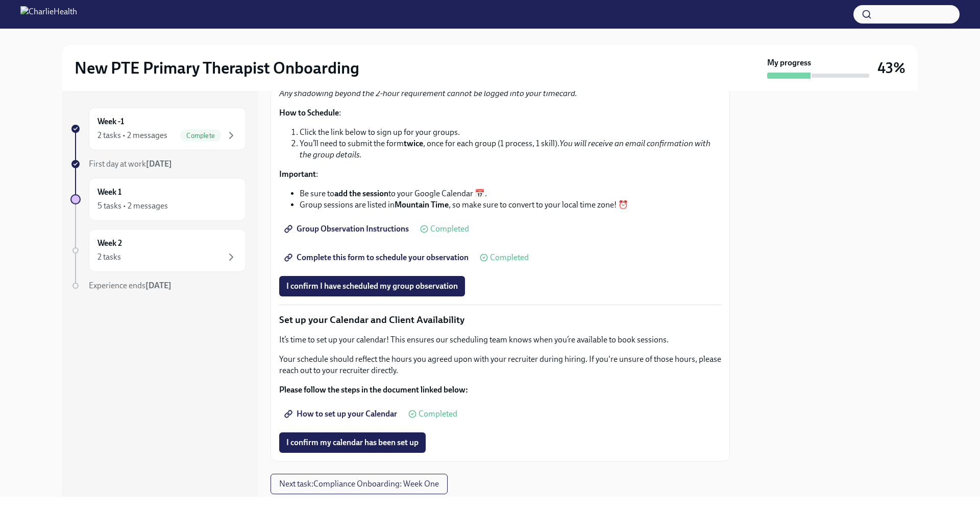 This screenshot has height=507, width=980. Describe the element at coordinates (109, 244) in the screenshot. I see `h6: Week 2` at that location.